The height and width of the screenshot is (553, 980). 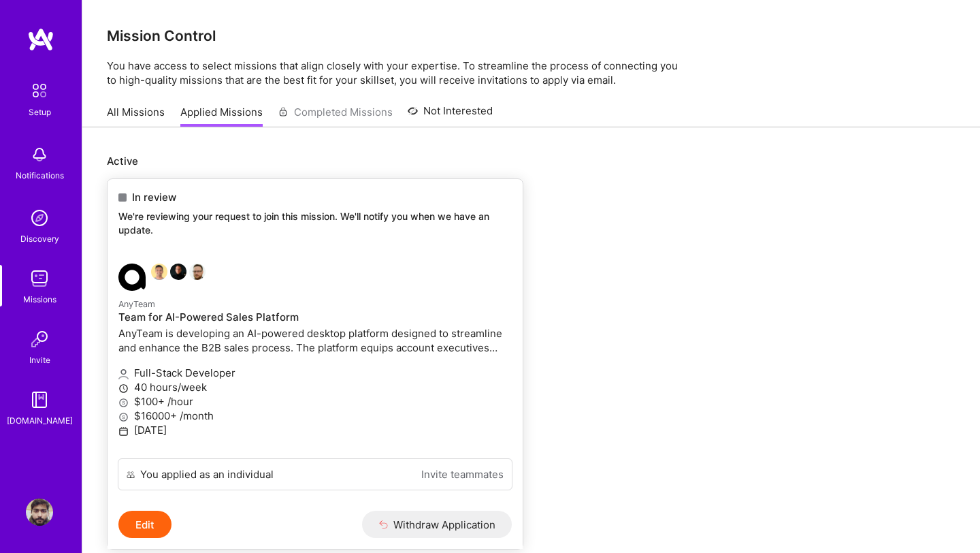 What do you see at coordinates (40, 360) in the screenshot?
I see `div: Invite` at bounding box center [40, 360].